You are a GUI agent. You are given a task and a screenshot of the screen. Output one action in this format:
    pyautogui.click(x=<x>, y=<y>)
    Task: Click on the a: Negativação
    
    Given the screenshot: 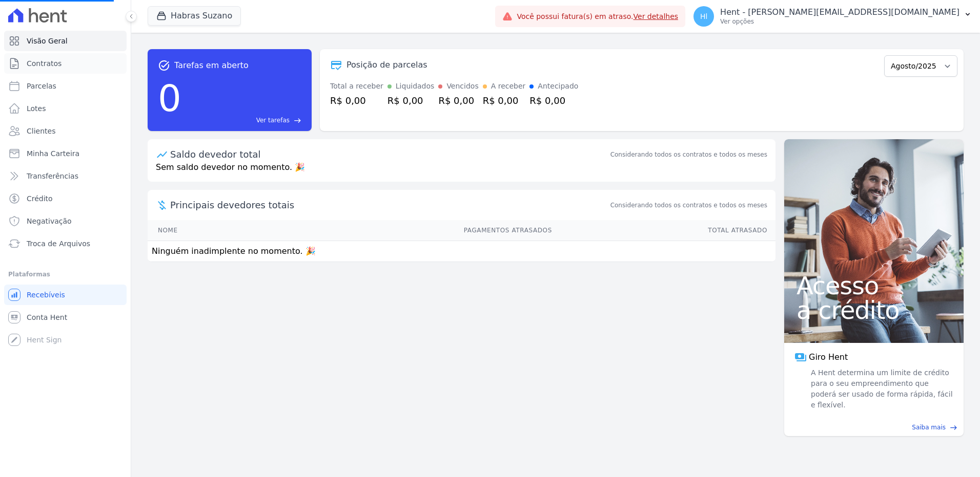 What is the action you would take?
    pyautogui.click(x=65, y=221)
    